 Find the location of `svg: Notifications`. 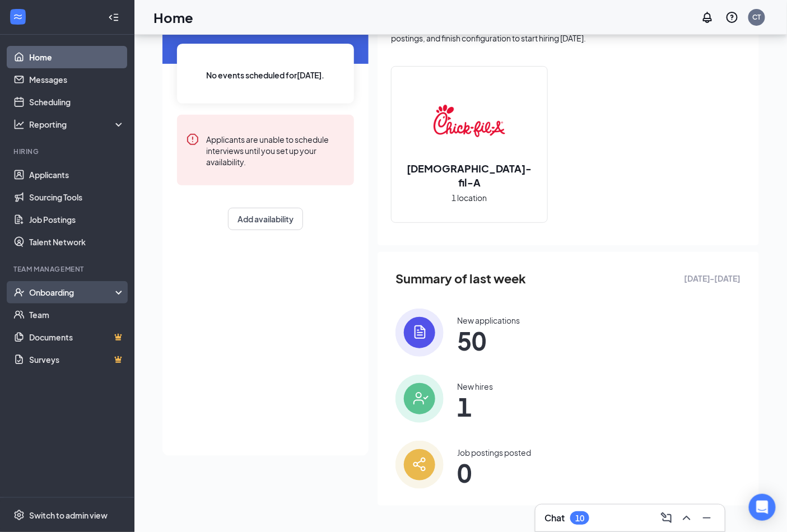

svg: Notifications is located at coordinates (707, 18).